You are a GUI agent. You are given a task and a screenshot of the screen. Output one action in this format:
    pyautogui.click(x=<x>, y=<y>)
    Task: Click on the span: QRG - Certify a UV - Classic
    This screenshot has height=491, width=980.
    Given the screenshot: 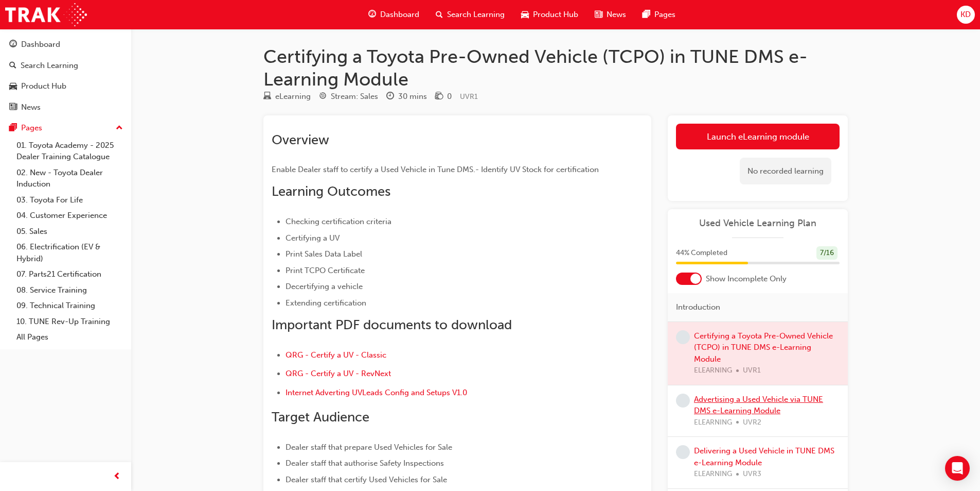 What is the action you would take?
    pyautogui.click(x=336, y=354)
    